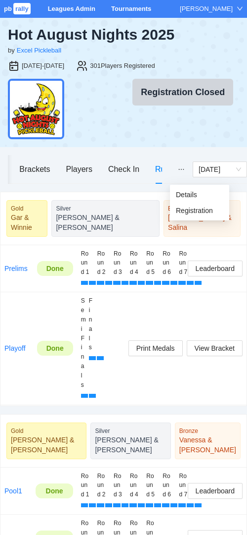  Describe the element at coordinates (131, 8) in the screenshot. I see `a: Tournaments` at that location.